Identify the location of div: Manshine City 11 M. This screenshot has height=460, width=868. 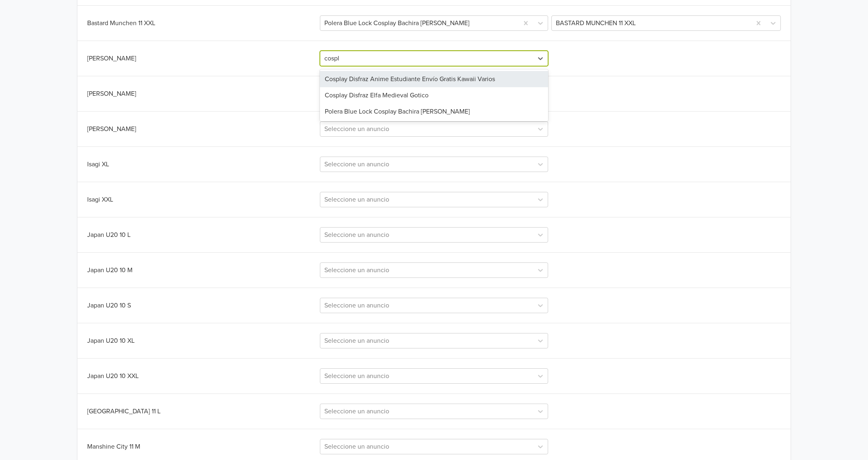
(203, 447).